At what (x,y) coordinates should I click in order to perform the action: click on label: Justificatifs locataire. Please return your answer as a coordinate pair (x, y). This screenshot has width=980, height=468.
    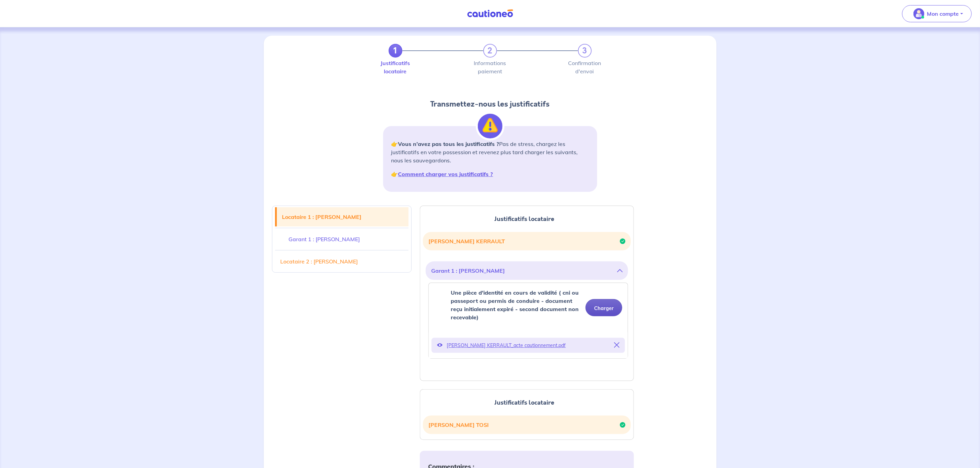
    Looking at the image, I should click on (396, 67).